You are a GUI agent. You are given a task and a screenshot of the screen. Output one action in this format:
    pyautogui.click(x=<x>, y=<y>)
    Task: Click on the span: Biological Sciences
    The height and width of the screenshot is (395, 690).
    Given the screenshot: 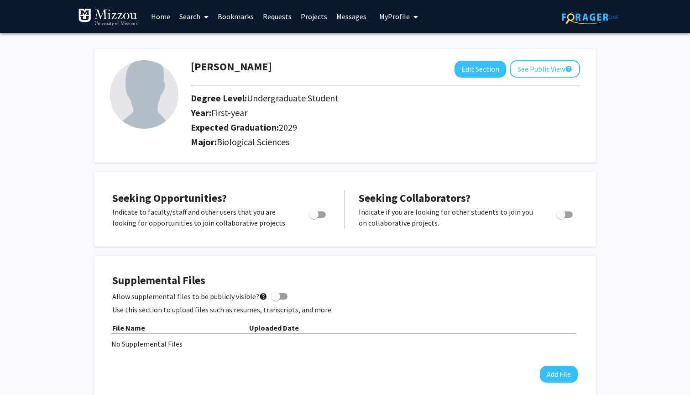 What is the action you would take?
    pyautogui.click(x=253, y=142)
    